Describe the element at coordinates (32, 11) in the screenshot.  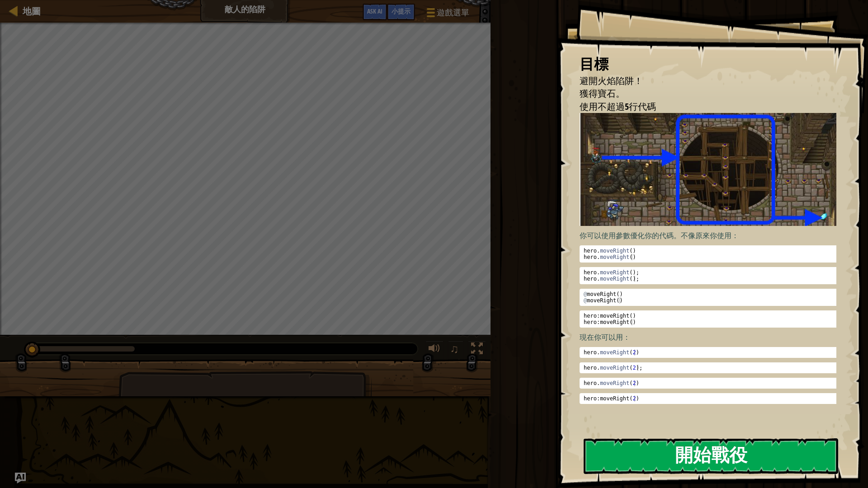
I see `span: 地圖` at that location.